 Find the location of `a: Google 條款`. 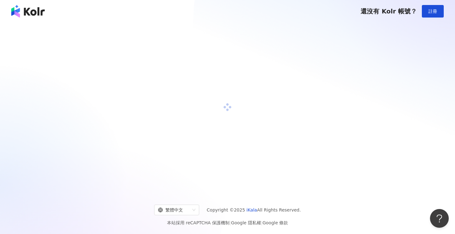

a: Google 條款 is located at coordinates (275, 223).